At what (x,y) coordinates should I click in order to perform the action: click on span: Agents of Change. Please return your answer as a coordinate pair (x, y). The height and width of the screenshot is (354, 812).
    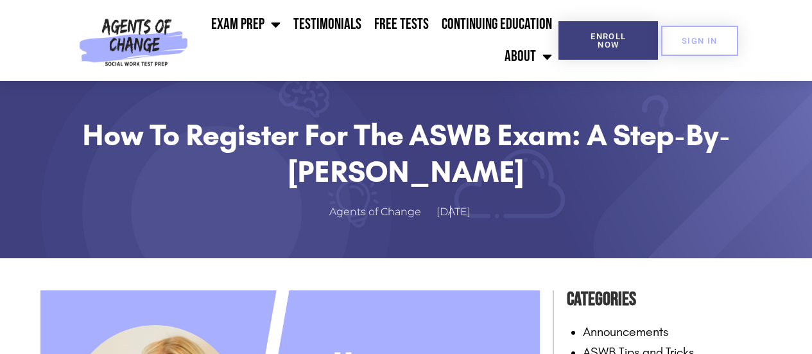
    Looking at the image, I should click on (375, 212).